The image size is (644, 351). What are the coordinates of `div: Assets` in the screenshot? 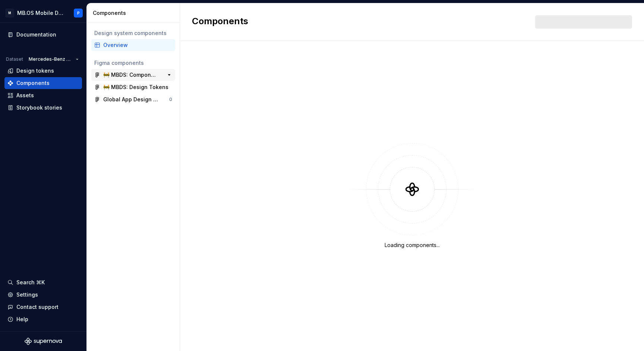 It's located at (25, 95).